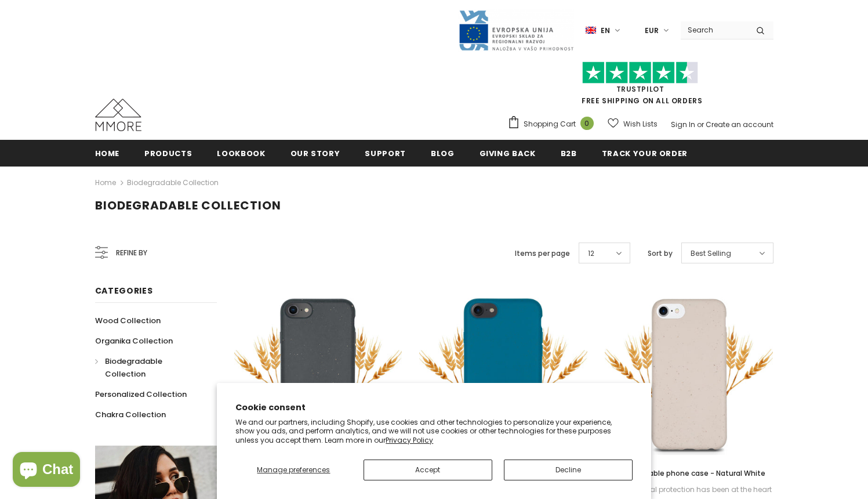  Describe the element at coordinates (587, 123) in the screenshot. I see `span: 0` at that location.